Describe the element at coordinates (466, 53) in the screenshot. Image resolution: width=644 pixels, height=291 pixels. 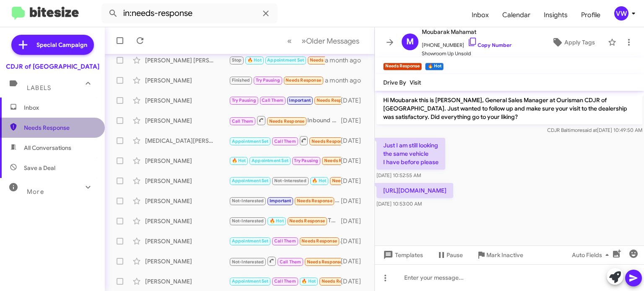
I see `span: Showroom Up Unsold` at that location.